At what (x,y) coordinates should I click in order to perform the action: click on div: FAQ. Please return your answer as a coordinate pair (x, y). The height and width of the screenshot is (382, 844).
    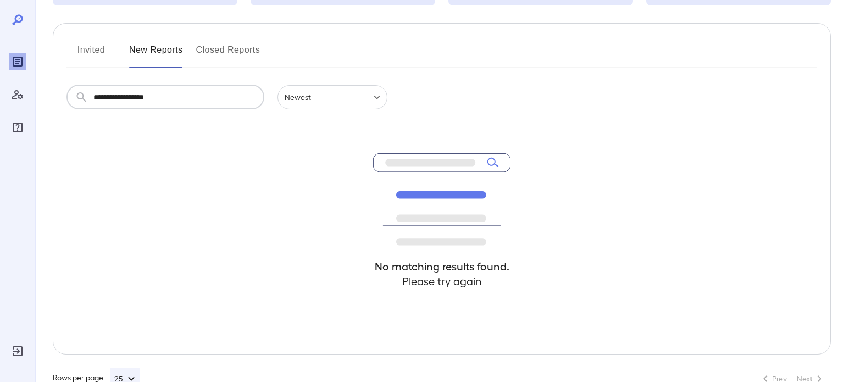
    Looking at the image, I should click on (18, 128).